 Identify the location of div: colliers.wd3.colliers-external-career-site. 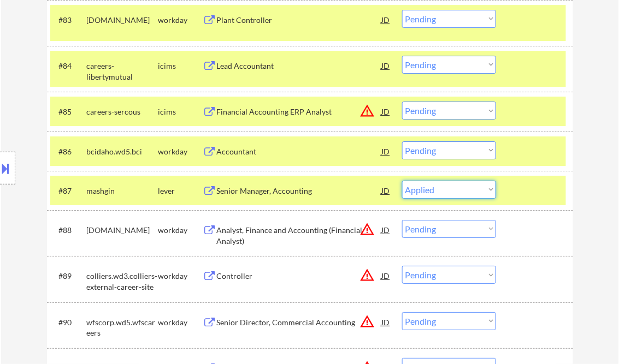
(123, 281).